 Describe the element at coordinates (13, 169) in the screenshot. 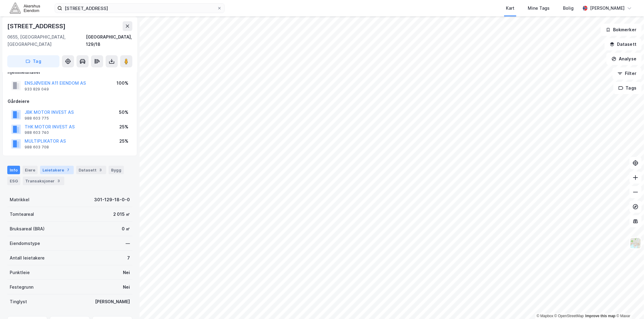

I see `div: Info` at that location.